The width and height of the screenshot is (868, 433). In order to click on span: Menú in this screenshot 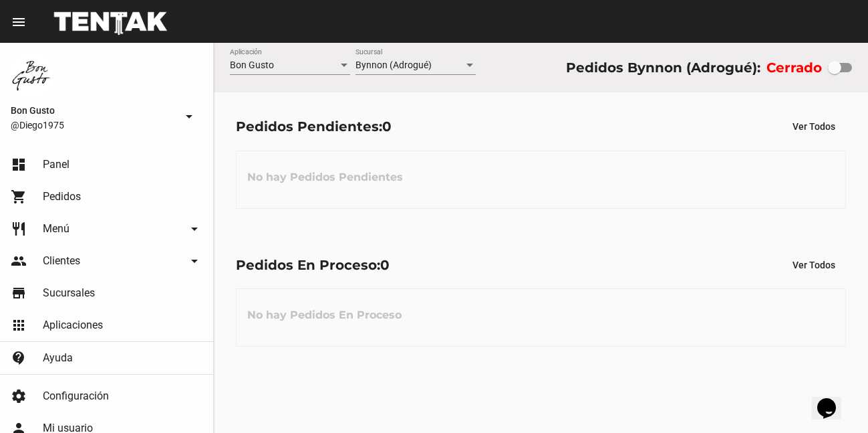, I will do `click(56, 228)`.